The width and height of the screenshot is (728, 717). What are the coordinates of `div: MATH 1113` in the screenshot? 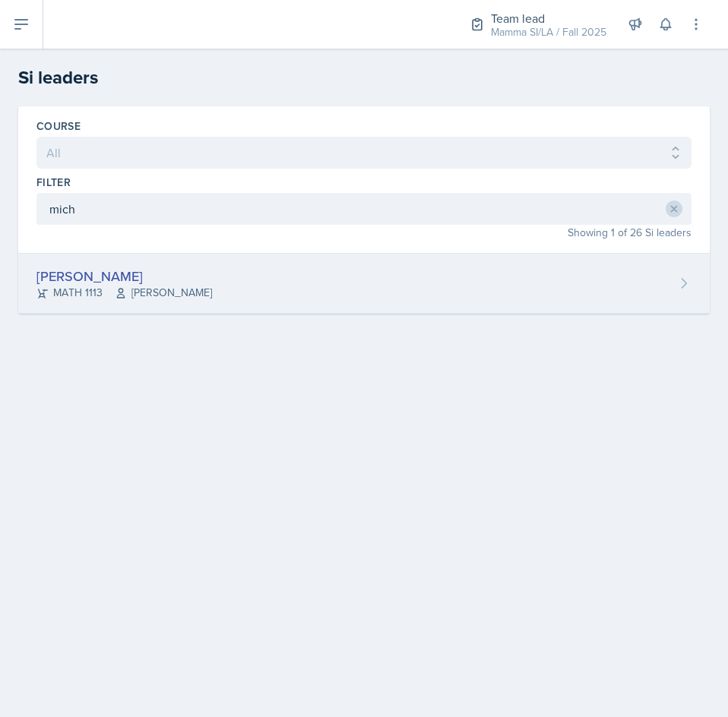 It's located at (124, 293).